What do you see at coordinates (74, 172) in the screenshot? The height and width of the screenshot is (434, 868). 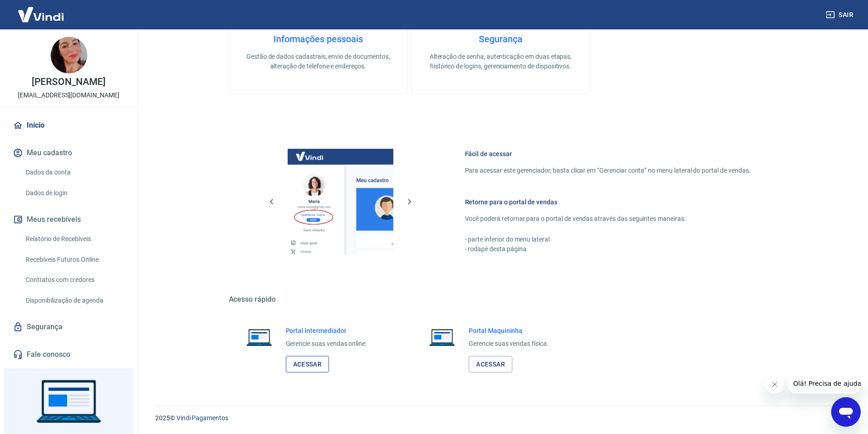 I see `a: Dados da conta` at bounding box center [74, 172].